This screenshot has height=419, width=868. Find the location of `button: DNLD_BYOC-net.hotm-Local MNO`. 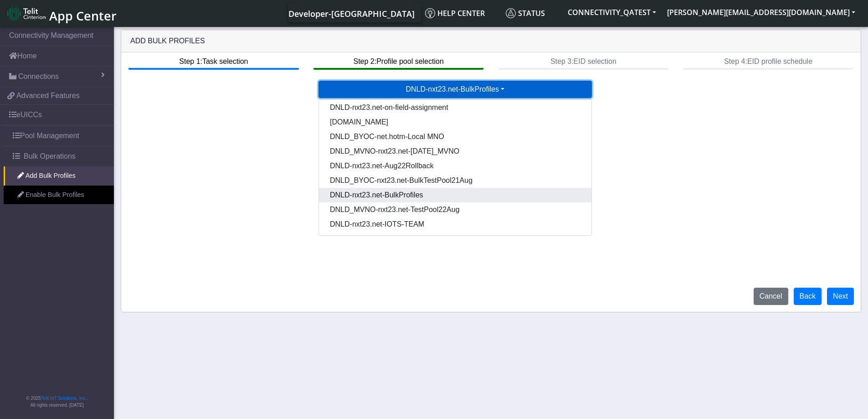

button: DNLD_BYOC-net.hotm-Local MNO is located at coordinates (456, 137).